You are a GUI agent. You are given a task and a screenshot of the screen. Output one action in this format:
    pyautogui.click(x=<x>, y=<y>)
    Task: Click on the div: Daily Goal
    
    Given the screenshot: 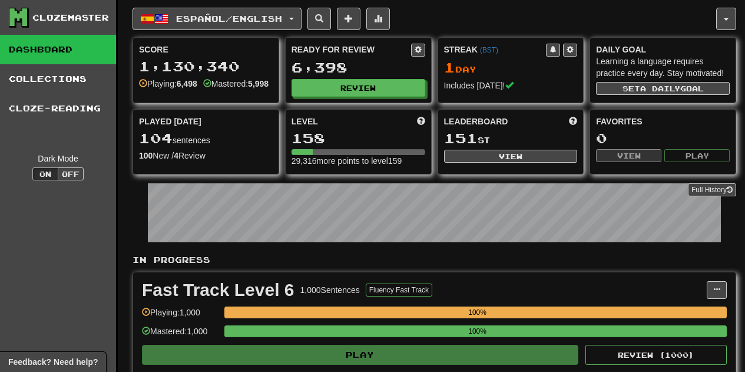 What is the action you would take?
    pyautogui.click(x=663, y=49)
    